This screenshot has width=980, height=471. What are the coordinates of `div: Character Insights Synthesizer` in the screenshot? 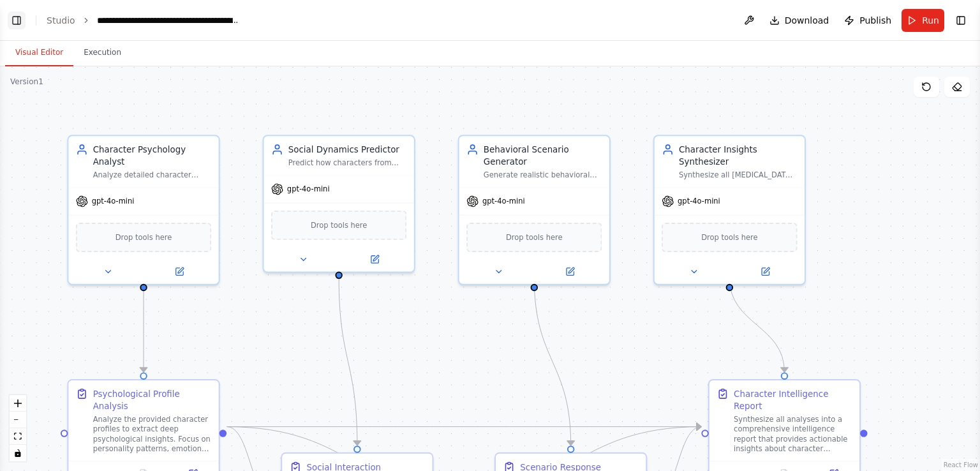 It's located at (738, 155).